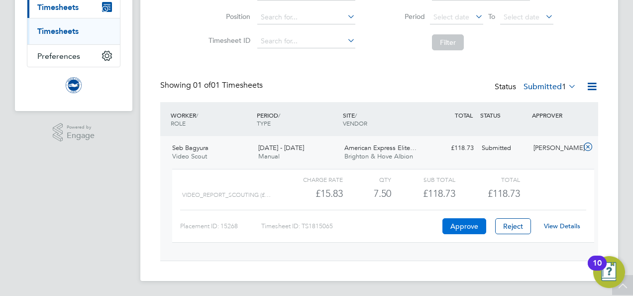 The image size is (633, 296). I want to click on span: Preferences, so click(59, 56).